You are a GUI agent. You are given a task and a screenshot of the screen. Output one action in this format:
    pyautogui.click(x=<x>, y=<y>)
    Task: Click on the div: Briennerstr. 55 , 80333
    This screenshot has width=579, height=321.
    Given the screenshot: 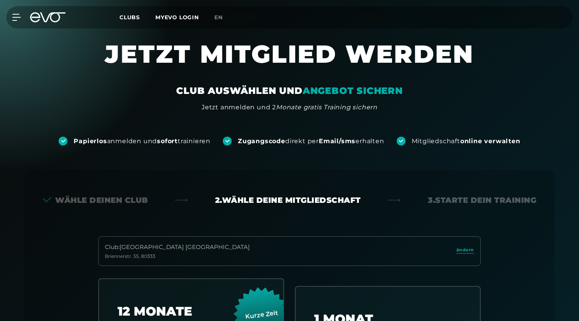 What is the action you would take?
    pyautogui.click(x=177, y=257)
    